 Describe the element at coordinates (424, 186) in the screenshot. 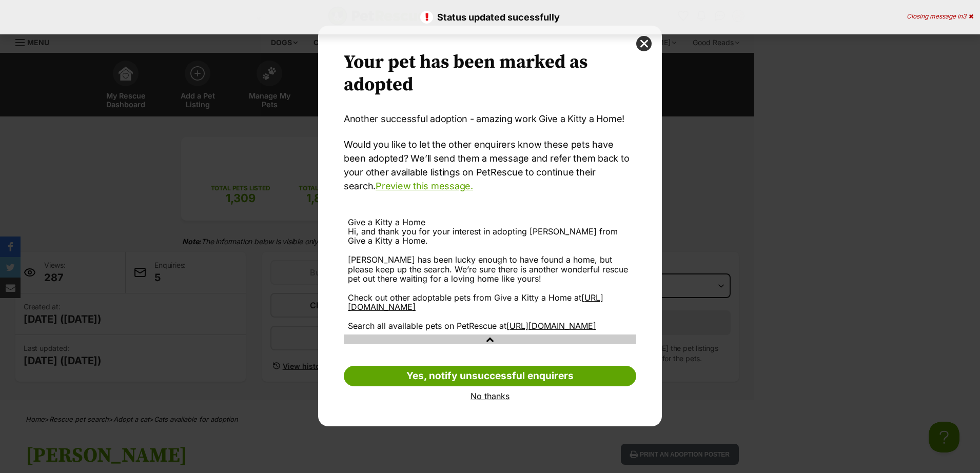

I see `a: Preview this message.` at that location.